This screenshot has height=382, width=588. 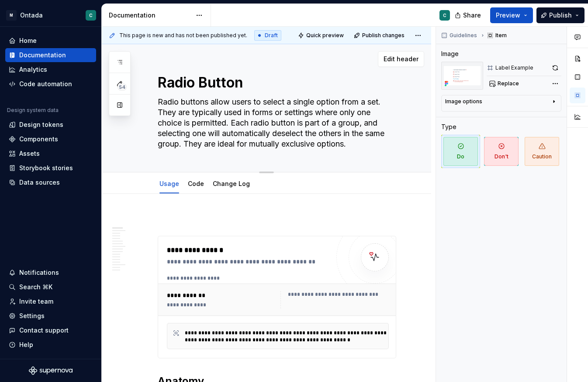 I want to click on span: Publish, so click(x=561, y=15).